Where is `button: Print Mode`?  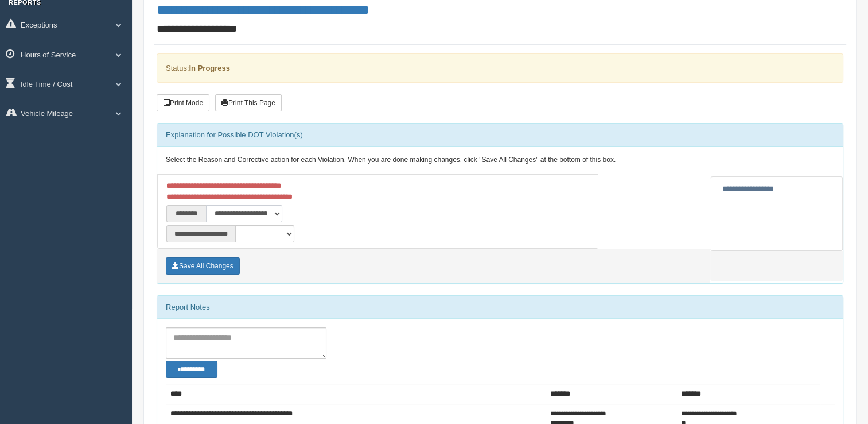
button: Print Mode is located at coordinates (183, 103).